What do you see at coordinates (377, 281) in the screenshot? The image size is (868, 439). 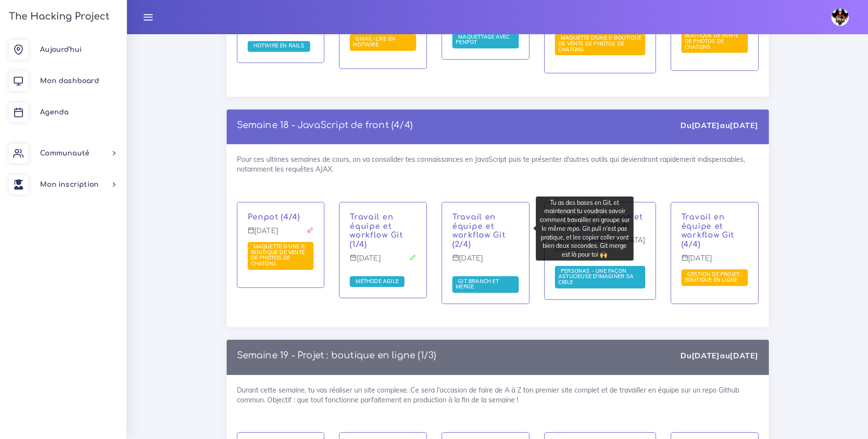 I see `span: Méthode Agile` at bounding box center [377, 281].